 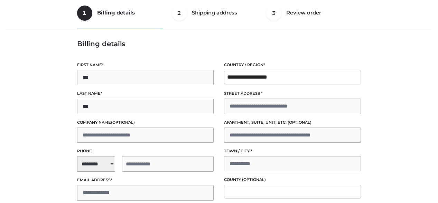 What do you see at coordinates (145, 180) in the screenshot?
I see `label: Email address` at bounding box center [145, 180].